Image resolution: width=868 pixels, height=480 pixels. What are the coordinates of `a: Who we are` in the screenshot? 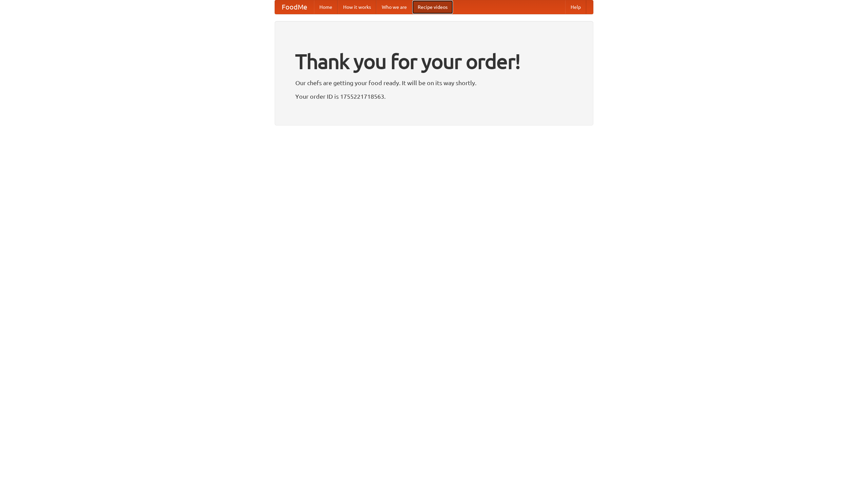 It's located at (394, 7).